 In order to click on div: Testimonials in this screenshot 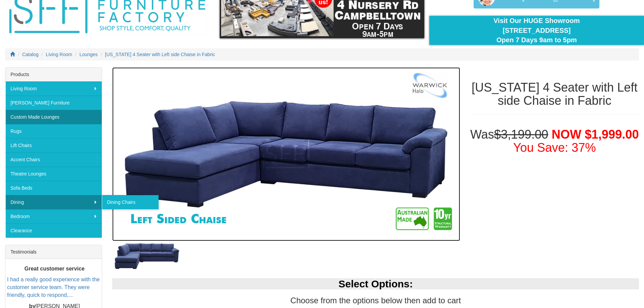, I will do `click(53, 252)`.